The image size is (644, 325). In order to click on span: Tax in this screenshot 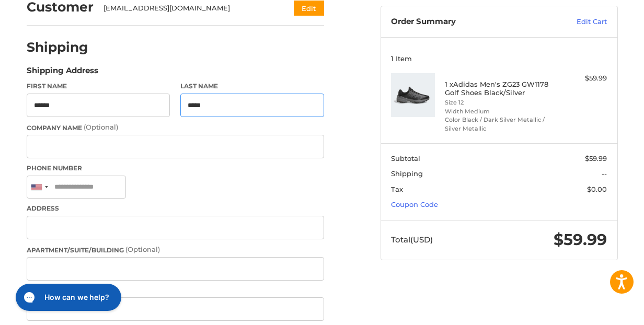, I will do `click(397, 189)`.